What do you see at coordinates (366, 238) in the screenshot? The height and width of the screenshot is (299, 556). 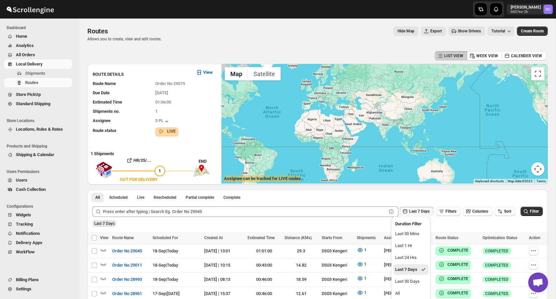 I see `span: Shipments` at bounding box center [366, 238].